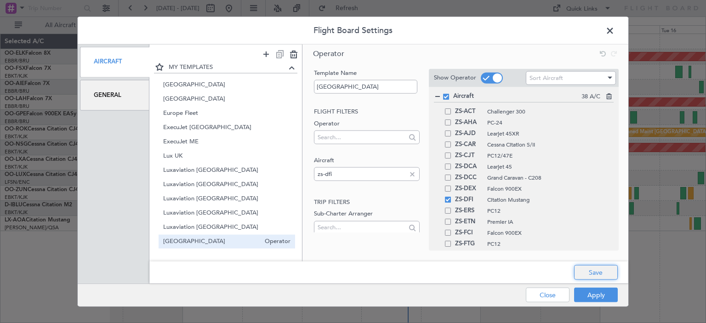 This screenshot has width=706, height=323. I want to click on div: General, so click(114, 95).